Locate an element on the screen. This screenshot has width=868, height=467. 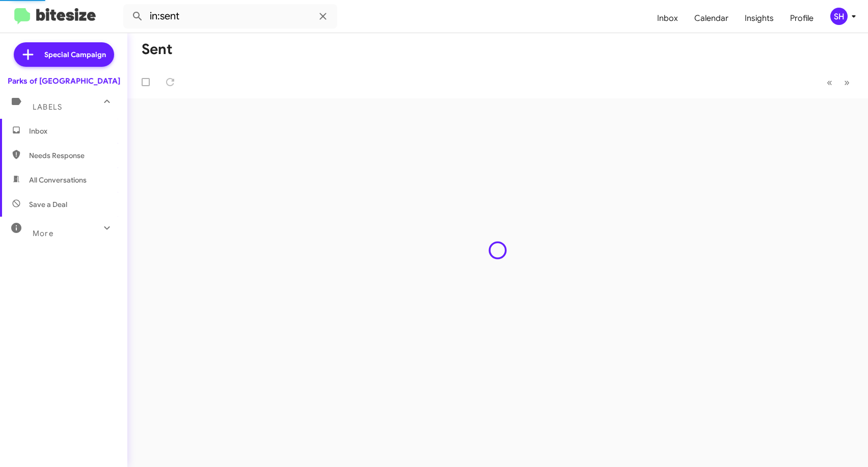
a: Special Campaign is located at coordinates (63, 55).